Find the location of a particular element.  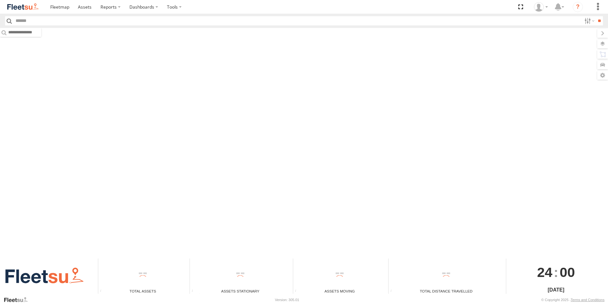

label: Map Settings is located at coordinates (603, 75).